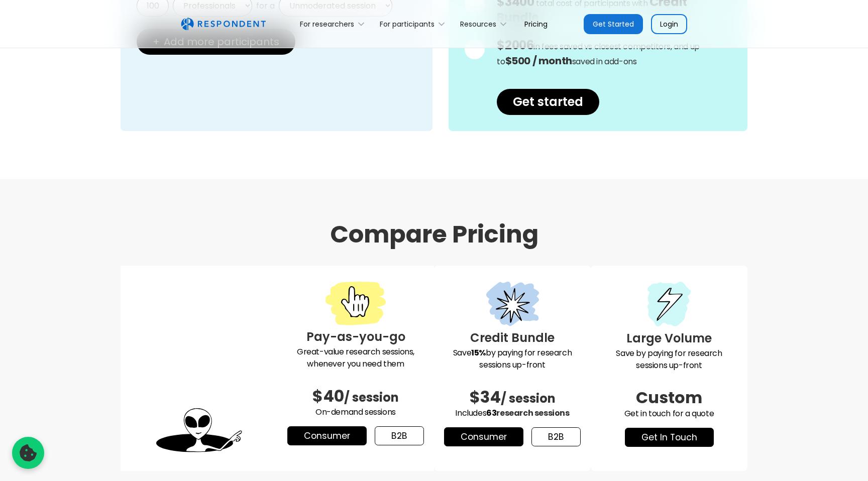 The height and width of the screenshot is (481, 868). Describe the element at coordinates (356, 337) in the screenshot. I see `h3: Pay-as-you-go` at that location.